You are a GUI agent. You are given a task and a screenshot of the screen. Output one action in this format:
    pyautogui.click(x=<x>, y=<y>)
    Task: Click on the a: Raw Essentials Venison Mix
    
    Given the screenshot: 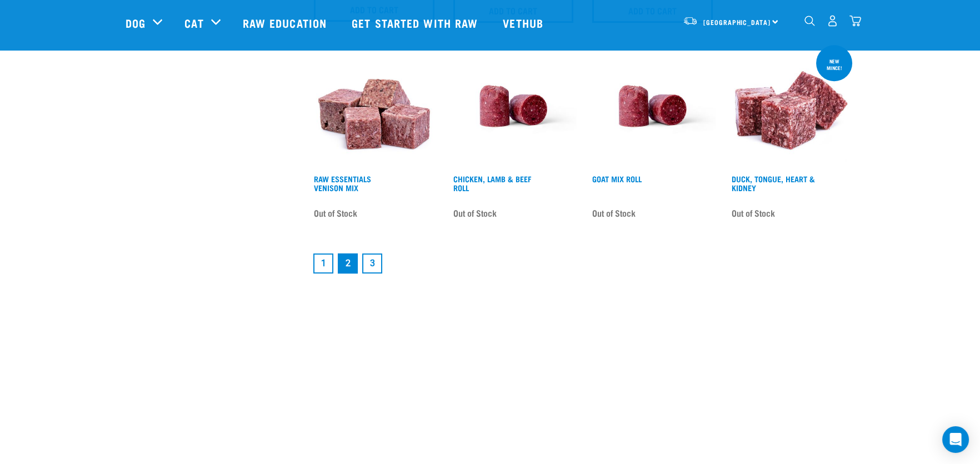 What is the action you would take?
    pyautogui.click(x=342, y=183)
    